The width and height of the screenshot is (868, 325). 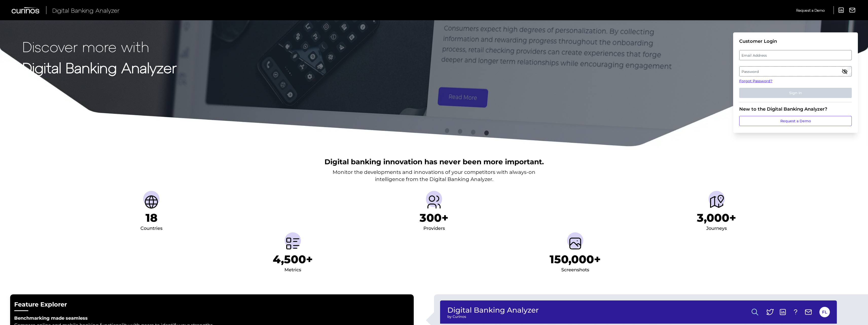 I want to click on img: Metrics, so click(x=293, y=243).